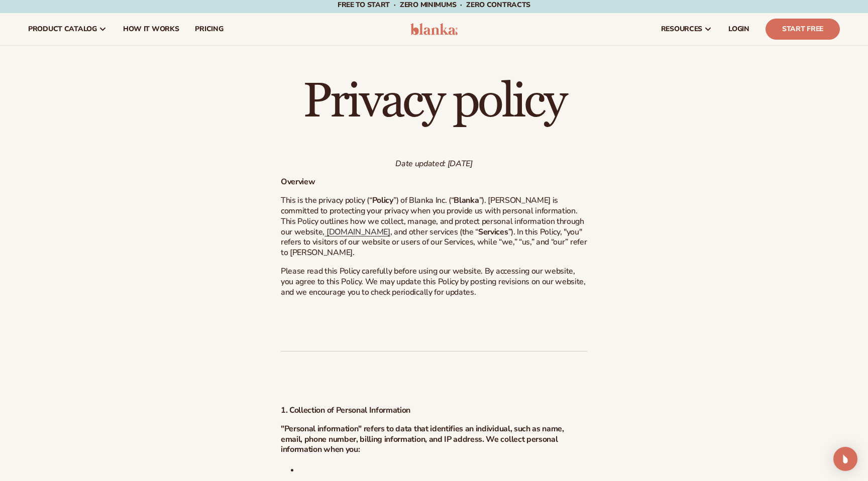  I want to click on div: Open Intercom Messenger, so click(846, 459).